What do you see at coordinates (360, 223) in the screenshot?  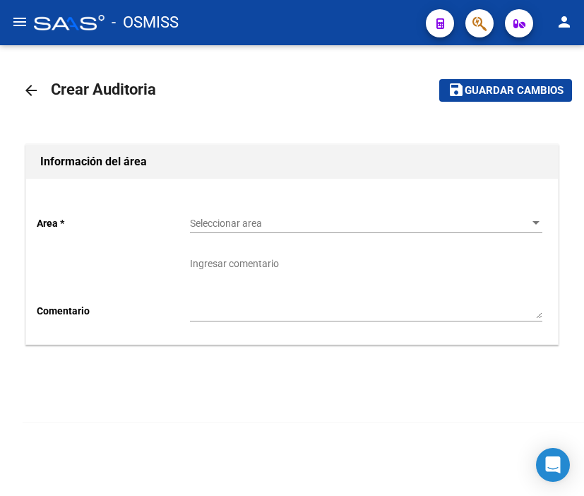 I see `span: Seleccionar area` at bounding box center [360, 223].